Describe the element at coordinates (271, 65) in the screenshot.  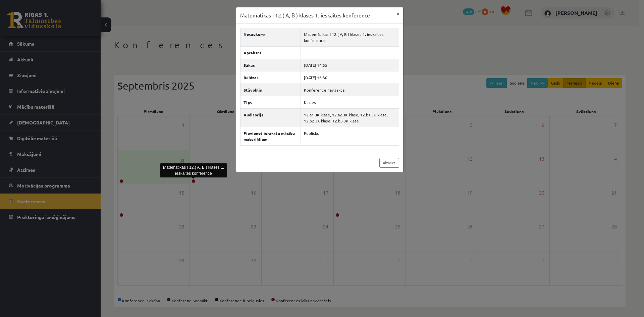
I see `th: Sākas` at that location.